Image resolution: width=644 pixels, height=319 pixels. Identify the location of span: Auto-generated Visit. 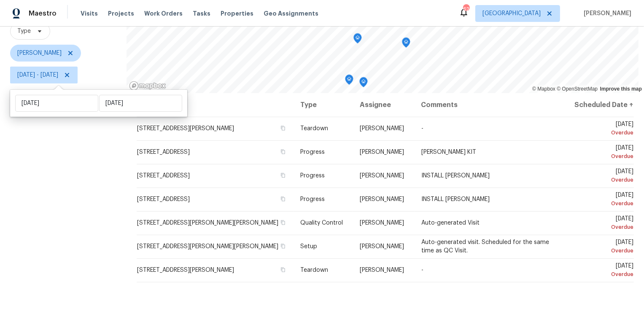
(450, 223).